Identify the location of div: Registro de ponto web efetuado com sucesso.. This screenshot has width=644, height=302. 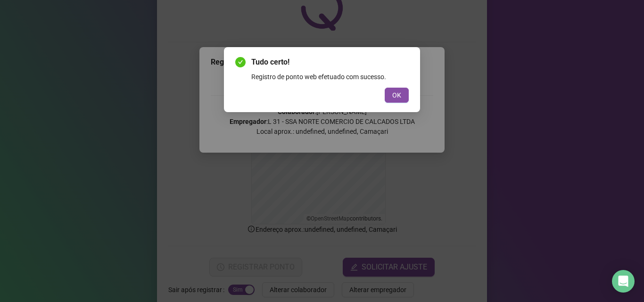
(330, 76).